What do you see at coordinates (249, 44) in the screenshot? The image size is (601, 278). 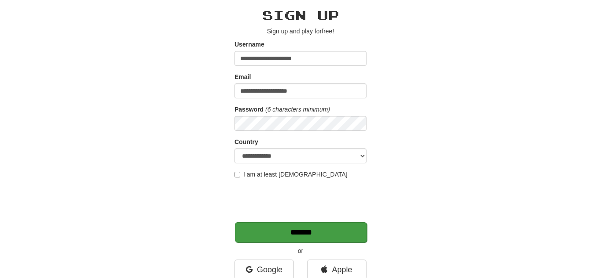 I see `label: Username` at bounding box center [249, 44].